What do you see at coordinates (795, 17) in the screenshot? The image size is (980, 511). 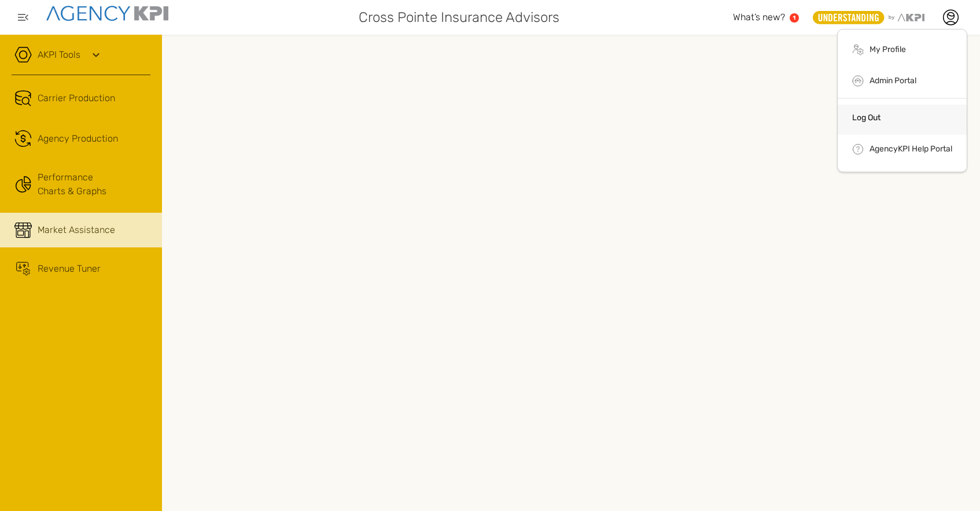 I see `text: 1` at bounding box center [795, 17].